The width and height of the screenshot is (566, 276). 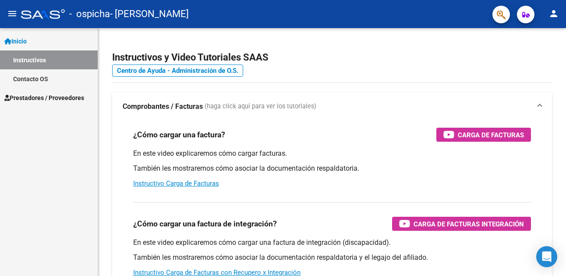 I want to click on h3: ¿Cómo cargar una factura de integración?, so click(x=205, y=223).